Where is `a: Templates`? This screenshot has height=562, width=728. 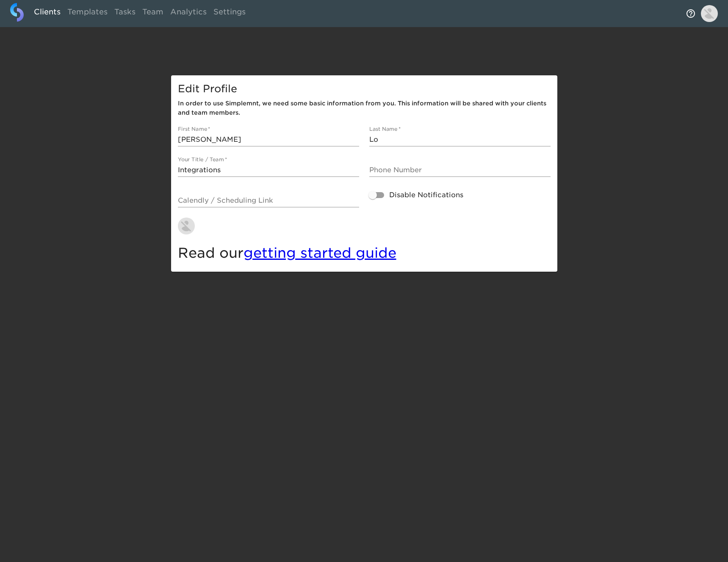
a: Templates is located at coordinates (87, 13).